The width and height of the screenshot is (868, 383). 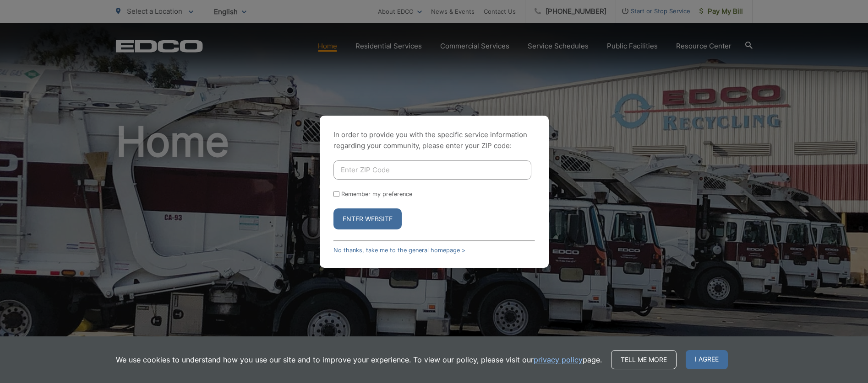 What do you see at coordinates (434, 140) in the screenshot?
I see `p: In order to provide you with the specific service information regarding your community, please en...` at bounding box center [434, 140].